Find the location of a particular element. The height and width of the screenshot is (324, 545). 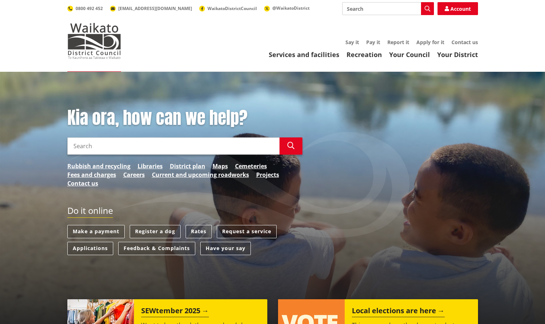

a: Request a service is located at coordinates (247, 231).